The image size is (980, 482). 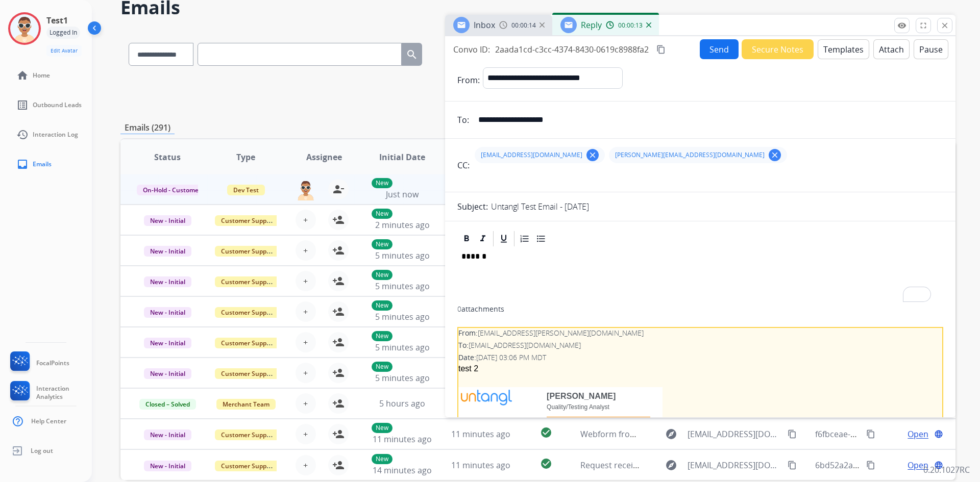 What do you see at coordinates (42, 75) in the screenshot?
I see `span: Home` at bounding box center [42, 75].